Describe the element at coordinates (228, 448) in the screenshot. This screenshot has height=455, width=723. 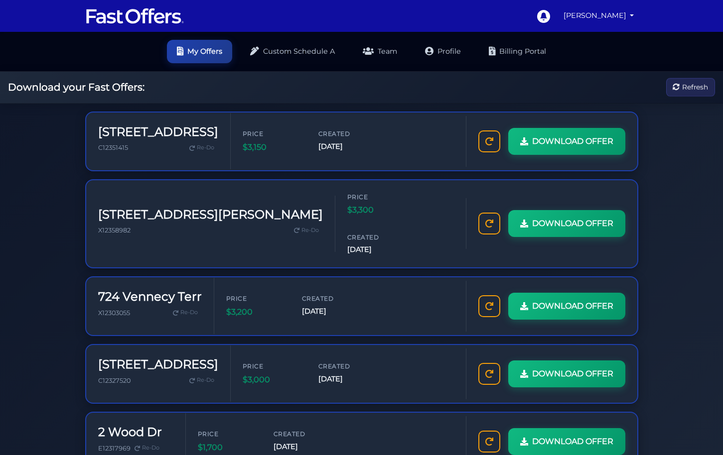
I see `span: $1,700` at that location.